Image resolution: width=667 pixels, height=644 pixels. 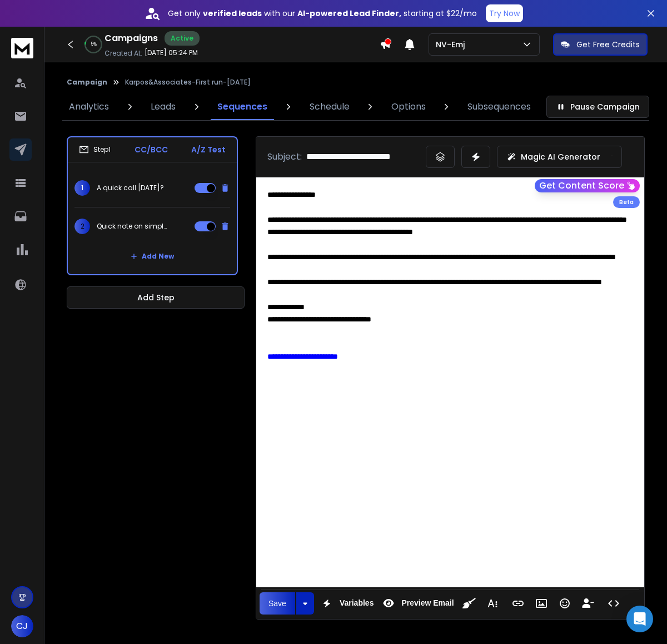 What do you see at coordinates (22, 626) in the screenshot?
I see `button: CJ` at bounding box center [22, 626].